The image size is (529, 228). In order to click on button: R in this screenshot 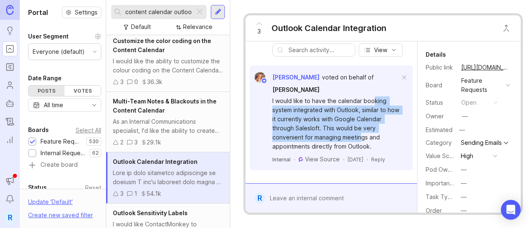, I will do `click(10, 217)`.